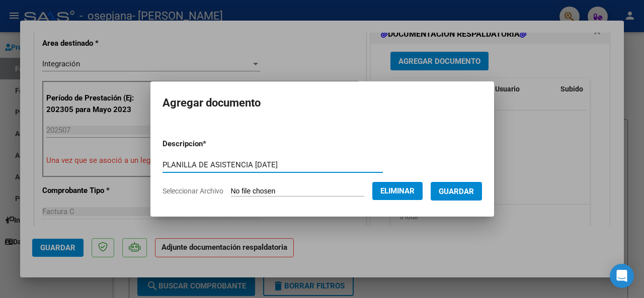 Image resolution: width=644 pixels, height=298 pixels. What do you see at coordinates (398, 191) in the screenshot?
I see `span: Eliminar` at bounding box center [398, 191].